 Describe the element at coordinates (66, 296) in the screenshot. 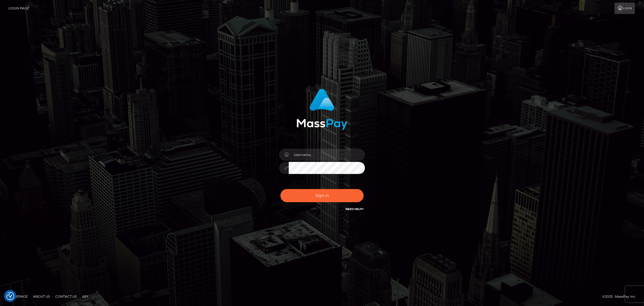

I see `a: Contact Us` at that location.